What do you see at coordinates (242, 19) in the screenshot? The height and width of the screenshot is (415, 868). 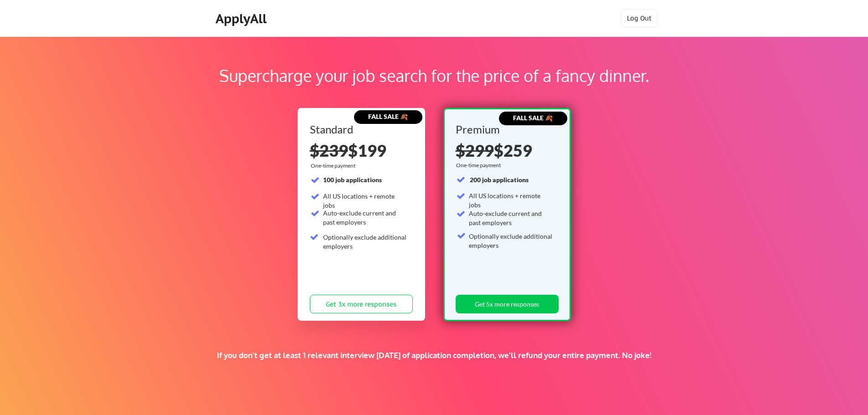 I see `div: ApplyAll` at bounding box center [242, 19].